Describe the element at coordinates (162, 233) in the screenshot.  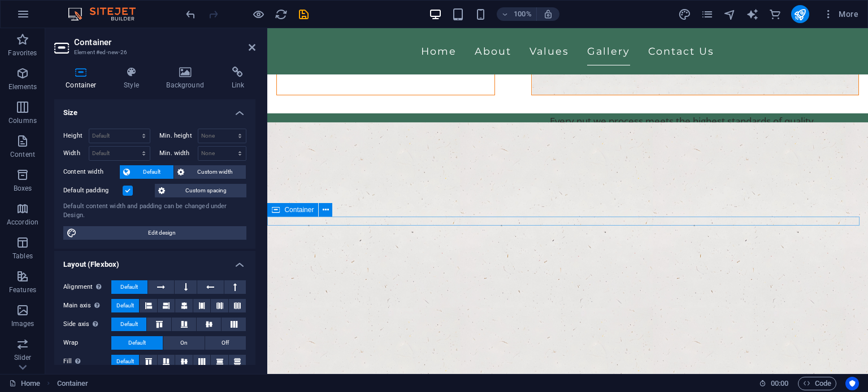
I see `span: Edit design` at that location.